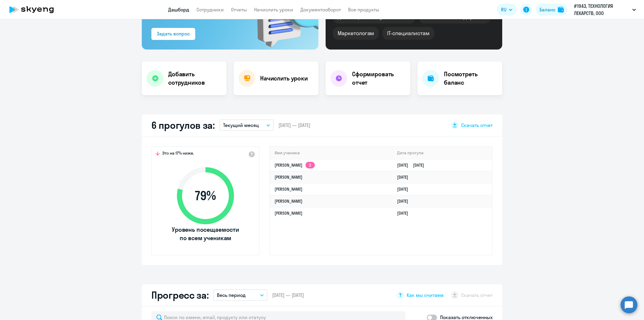 This screenshot has height=320, width=644. What do you see at coordinates (239, 9) in the screenshot?
I see `a: Отчеты` at bounding box center [239, 9].